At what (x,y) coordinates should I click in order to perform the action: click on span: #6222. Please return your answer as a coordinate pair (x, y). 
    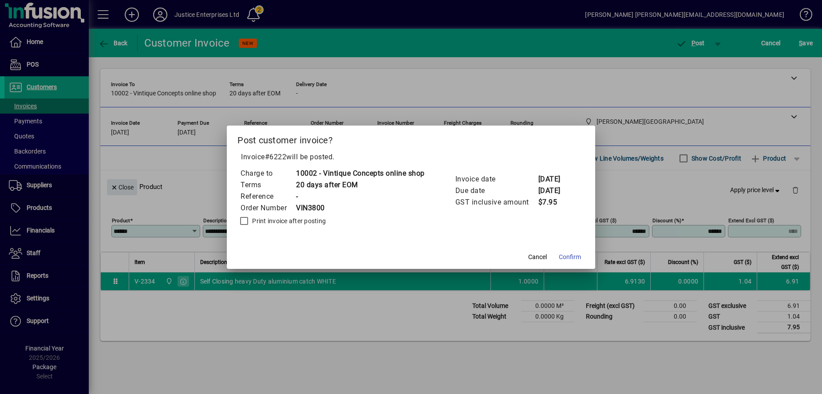
    Looking at the image, I should click on (275, 157).